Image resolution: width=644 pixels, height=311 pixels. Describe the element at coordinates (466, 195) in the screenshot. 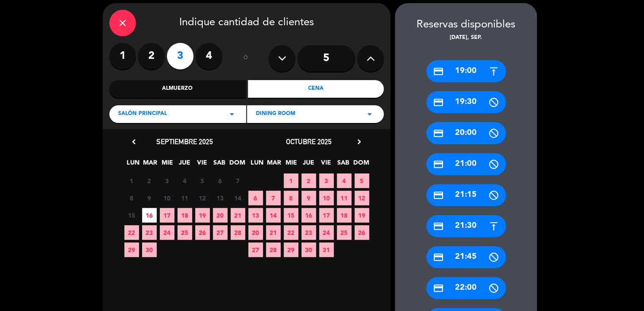

I see `div: 21:15` at that location.